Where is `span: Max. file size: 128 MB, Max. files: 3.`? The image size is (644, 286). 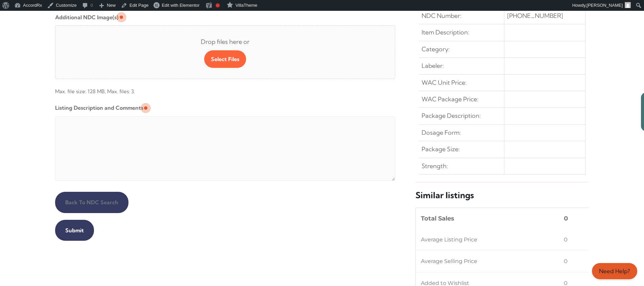 span: Max. file size: 128 MB, Max. files: 3. is located at coordinates (226, 89).